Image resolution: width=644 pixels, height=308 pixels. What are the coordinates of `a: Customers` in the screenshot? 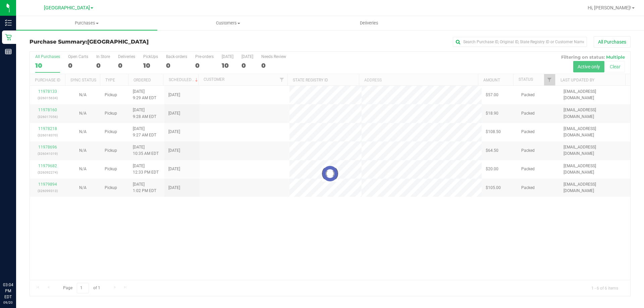 It's located at (228, 23).